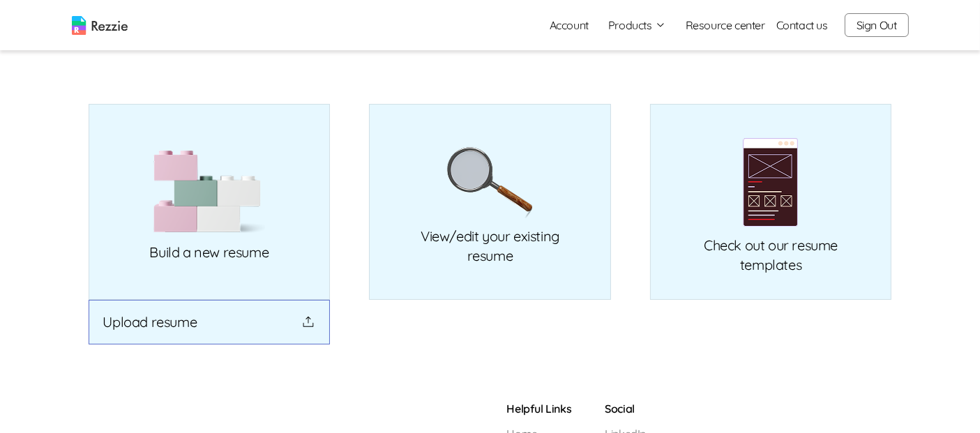  Describe the element at coordinates (210, 322) in the screenshot. I see `button: Upload resume` at that location.